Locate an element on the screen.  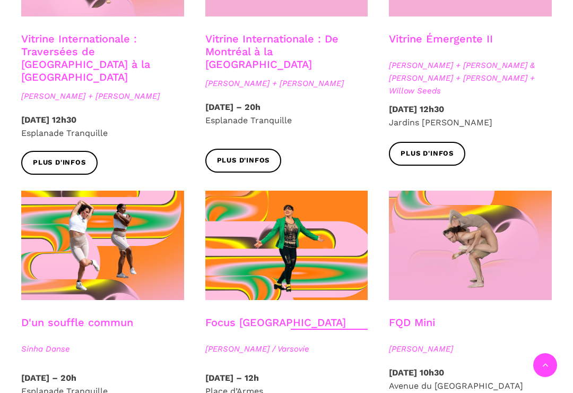
a: D'un souffle commun is located at coordinates (77, 322).